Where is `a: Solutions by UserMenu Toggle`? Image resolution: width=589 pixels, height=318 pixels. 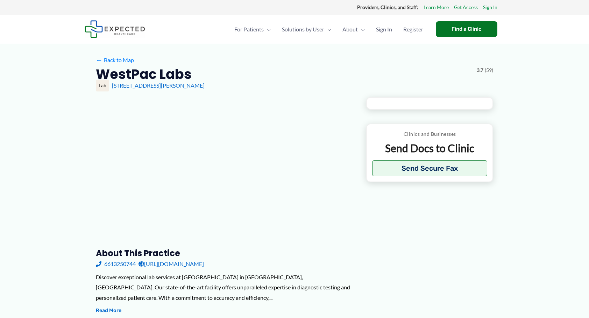
a: Solutions by UserMenu Toggle is located at coordinates (306, 29).